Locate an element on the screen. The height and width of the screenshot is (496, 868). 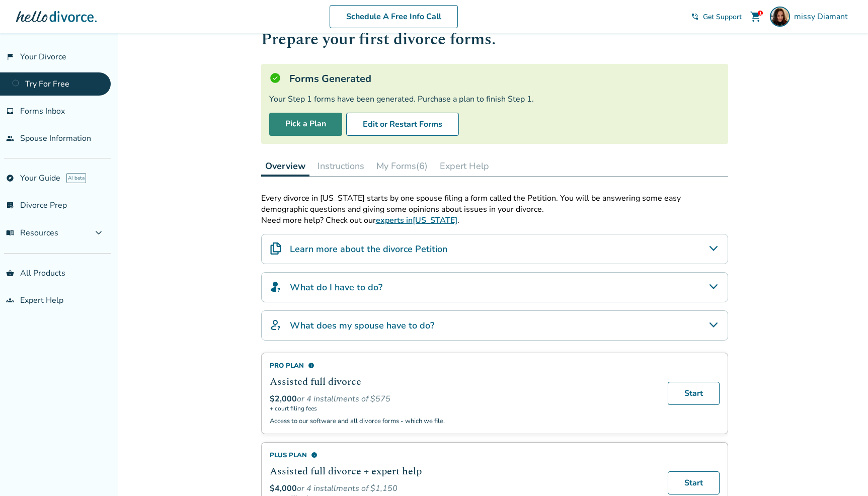
span: shopping_basket is located at coordinates (10, 273).